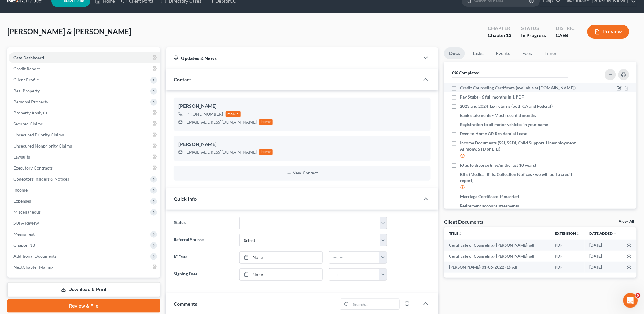 This screenshot has height=314, width=644. Describe the element at coordinates (84, 157) in the screenshot. I see `a: Lawsuits` at that location.